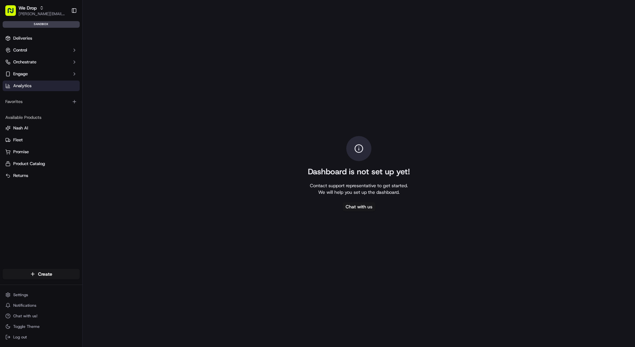 Image resolution: width=635 pixels, height=347 pixels. What do you see at coordinates (41, 152) in the screenshot?
I see `button: Promise` at bounding box center [41, 152].